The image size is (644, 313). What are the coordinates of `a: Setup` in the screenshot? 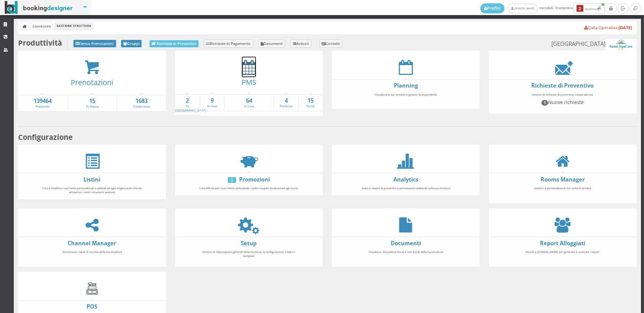 It's located at (249, 243).